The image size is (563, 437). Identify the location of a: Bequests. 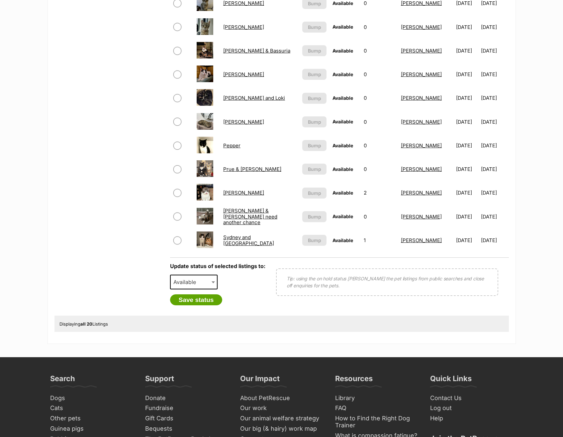
(187, 428).